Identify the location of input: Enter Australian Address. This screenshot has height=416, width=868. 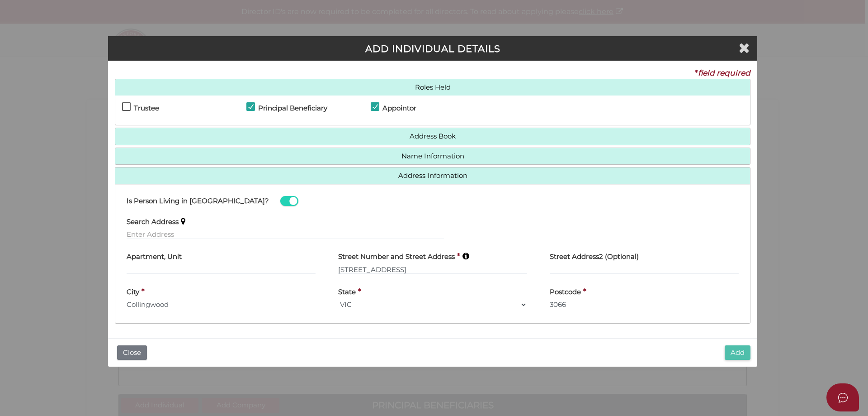
(433, 269).